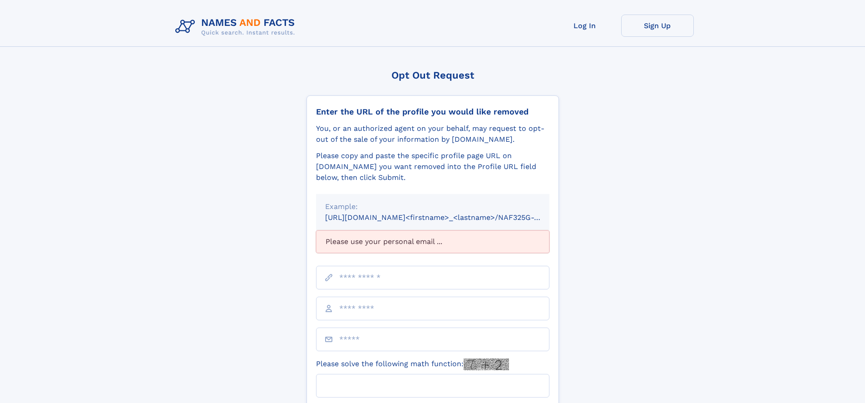 The height and width of the screenshot is (403, 865). Describe the element at coordinates (432, 241) in the screenshot. I see `div: Please use your personal email ...` at that location.